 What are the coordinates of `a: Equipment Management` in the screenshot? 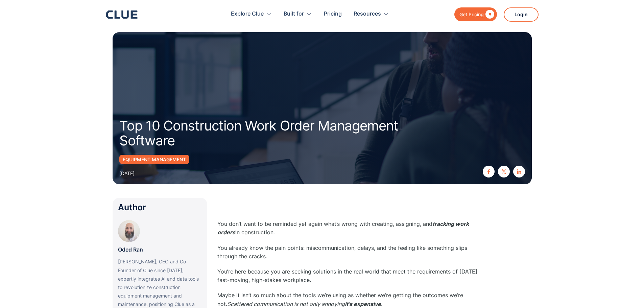 It's located at (154, 160).